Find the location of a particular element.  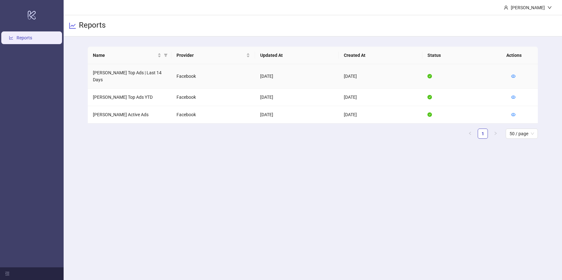

span: Provider is located at coordinates (210, 55).